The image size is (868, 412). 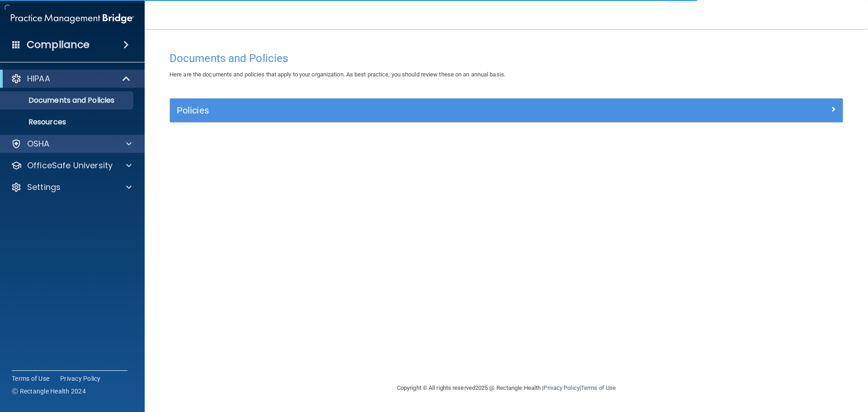 I want to click on a: OSHA, so click(x=71, y=144).